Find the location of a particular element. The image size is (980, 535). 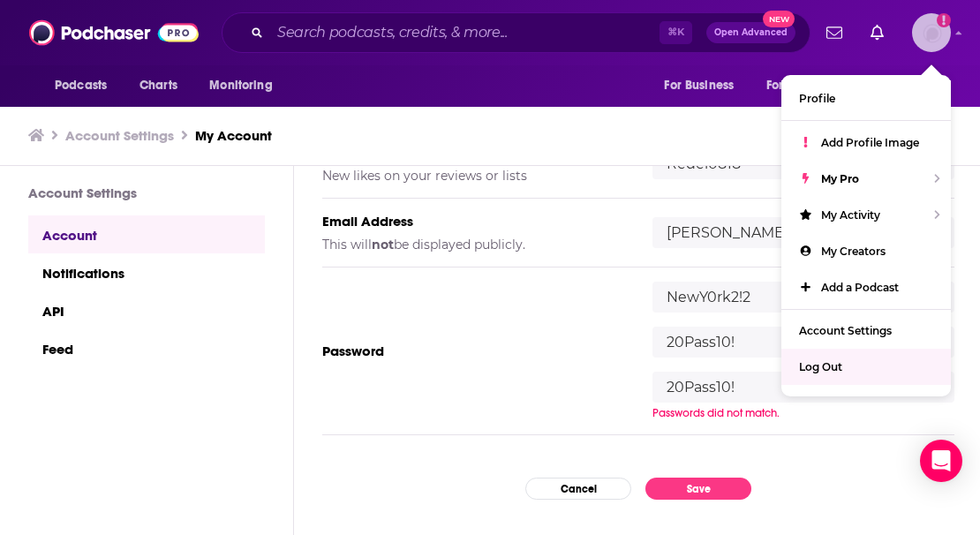

span: More is located at coordinates (900, 86).